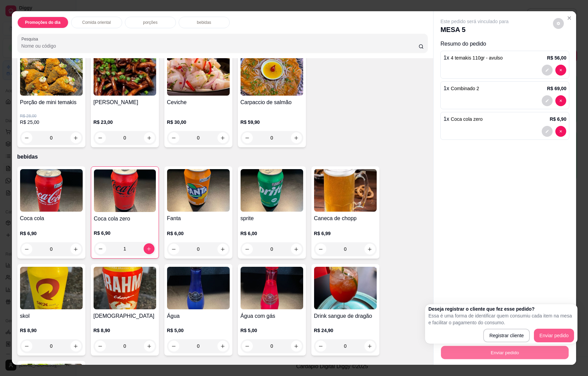 The width and height of the screenshot is (588, 376). I want to click on p: porções, so click(150, 22).